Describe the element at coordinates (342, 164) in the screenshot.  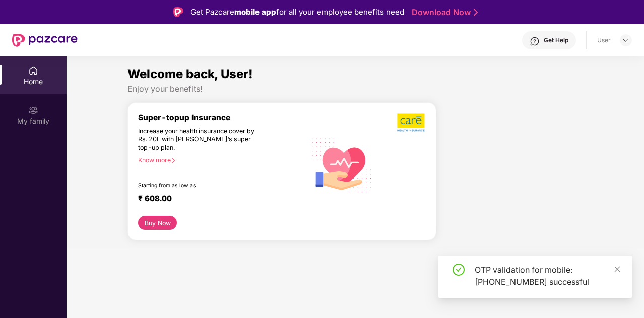
I see `img: svg+xml;base64,PHN2ZyB4bWxucz0iaHR0cDovL3d3dy53My5vcmcvMjAwMC9zdmciIHhtbG5zOnhsaW5rPSJodHRwOi8vd3...` at that location.